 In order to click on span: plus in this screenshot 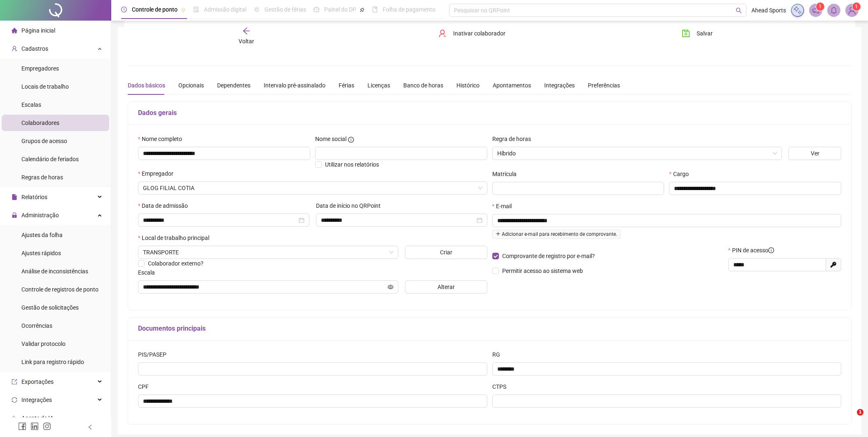, I will do `click(499, 234)`.